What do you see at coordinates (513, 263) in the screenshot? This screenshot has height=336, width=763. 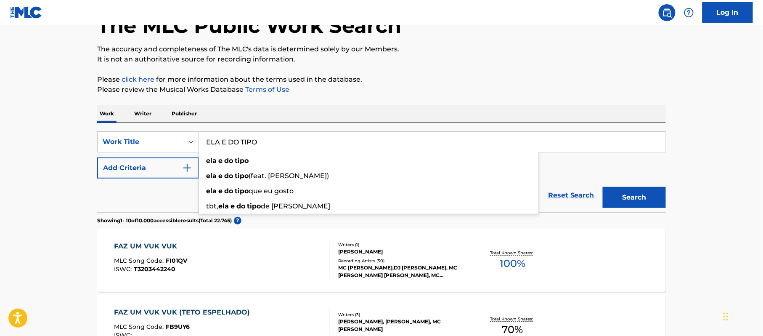 I see `span: 100 %` at bounding box center [513, 263].